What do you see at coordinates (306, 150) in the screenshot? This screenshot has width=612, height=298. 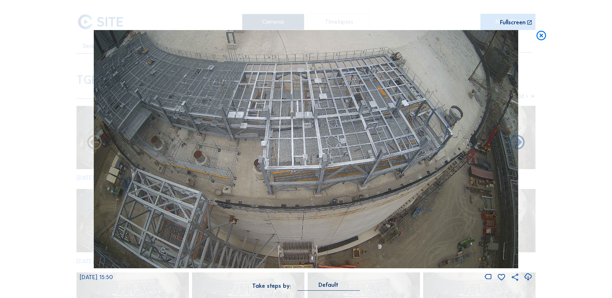 I see `img: Image` at bounding box center [306, 150].